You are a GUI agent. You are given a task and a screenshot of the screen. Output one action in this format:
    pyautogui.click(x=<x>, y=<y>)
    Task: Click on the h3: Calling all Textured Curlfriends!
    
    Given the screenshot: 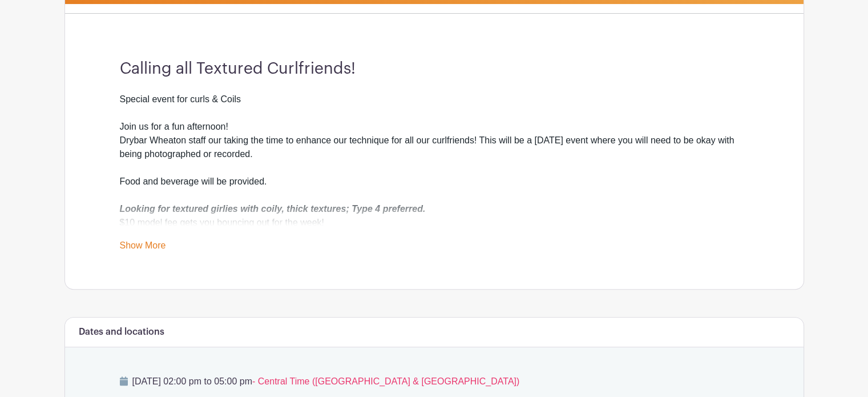 What is the action you would take?
    pyautogui.click(x=435, y=69)
    